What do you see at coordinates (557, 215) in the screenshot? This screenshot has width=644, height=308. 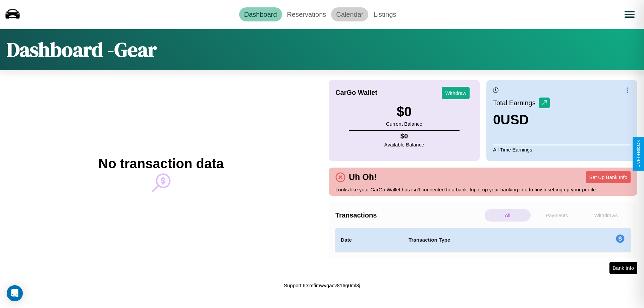 I see `p: Payments` at bounding box center [557, 215].